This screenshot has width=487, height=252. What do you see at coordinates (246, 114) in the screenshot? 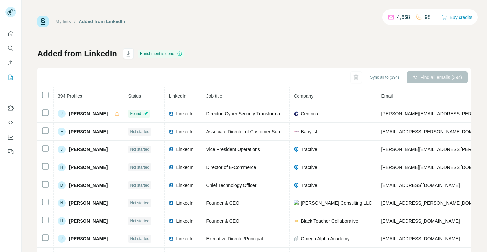
I see `span: Director, Cyber Security Transformation` at bounding box center [246, 114].